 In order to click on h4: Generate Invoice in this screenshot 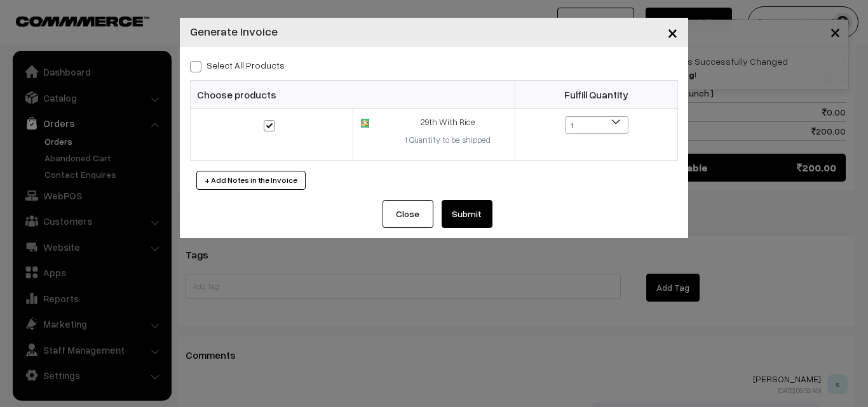, I will do `click(234, 31)`.